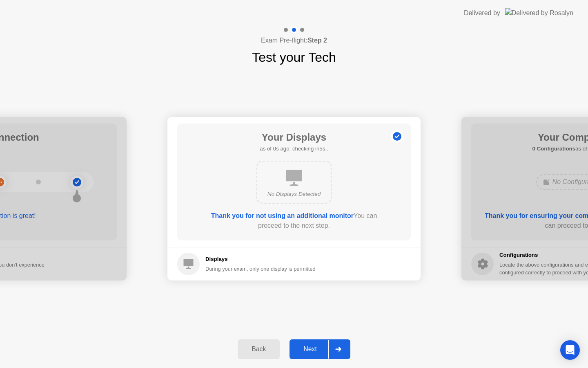 The height and width of the screenshot is (368, 588). I want to click on h1: Test your Tech, so click(294, 57).